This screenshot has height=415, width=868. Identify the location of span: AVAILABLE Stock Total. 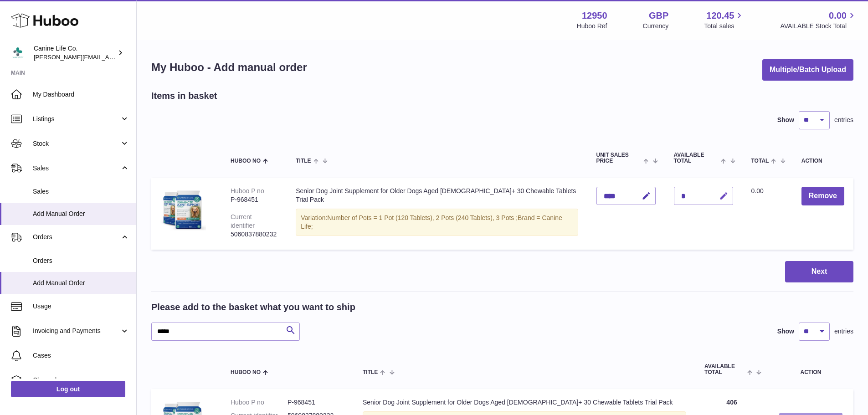
(818, 26).